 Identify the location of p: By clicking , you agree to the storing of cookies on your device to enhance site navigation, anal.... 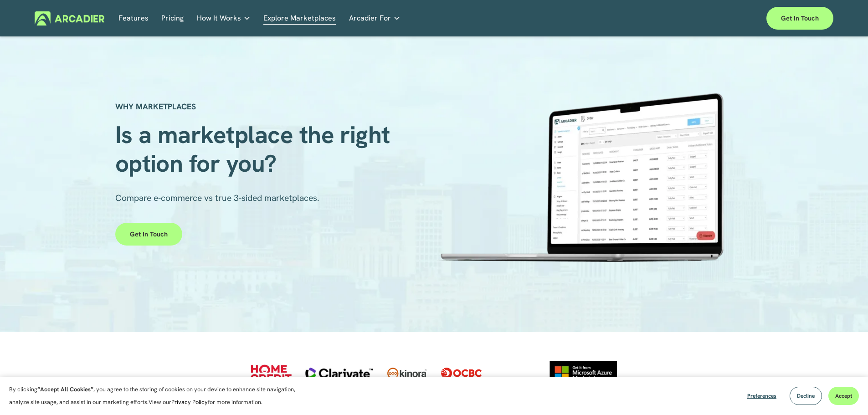
(157, 396).